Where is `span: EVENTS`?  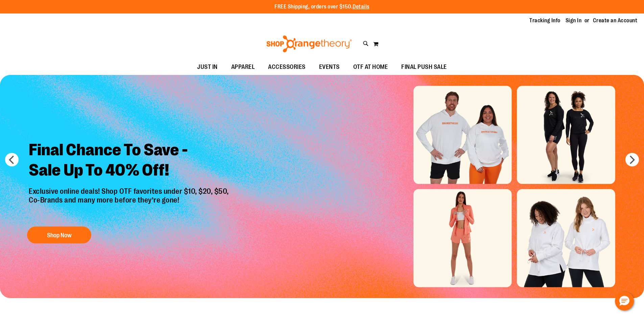
span: EVENTS is located at coordinates (329, 67).